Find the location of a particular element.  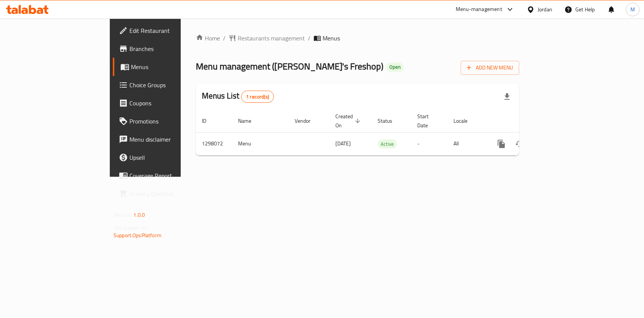

a: Coupons is located at coordinates (165, 103).